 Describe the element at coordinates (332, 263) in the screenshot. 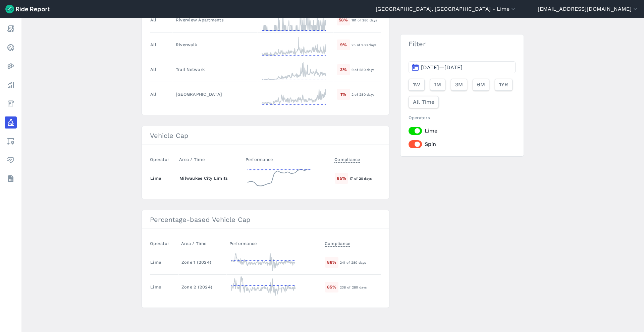

I see `div: 86 %` at that location.